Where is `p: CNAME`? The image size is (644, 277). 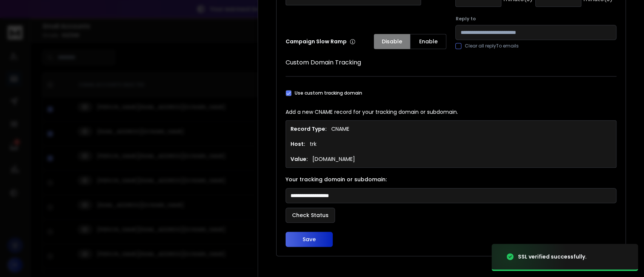 p: CNAME is located at coordinates (340, 129).